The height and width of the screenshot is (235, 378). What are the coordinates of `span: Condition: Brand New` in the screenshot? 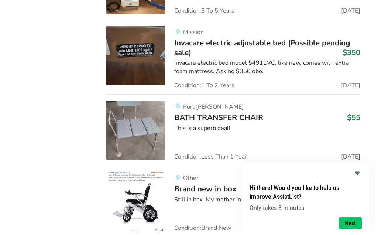 It's located at (203, 228).